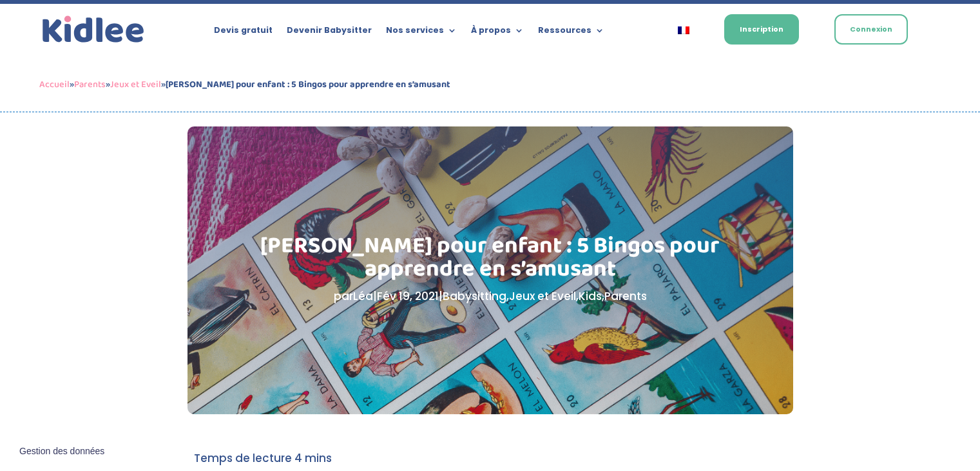 The height and width of the screenshot is (471, 980). Describe the element at coordinates (54, 85) in the screenshot. I see `a: Accueil` at that location.